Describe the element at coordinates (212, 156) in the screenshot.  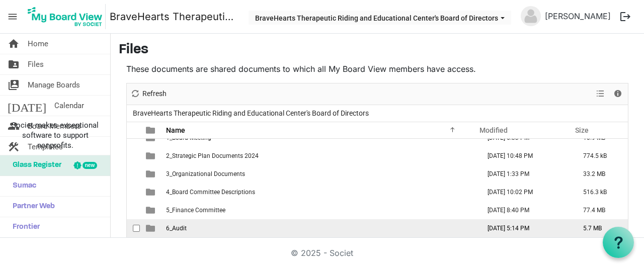
I see `span: 2_Strategic Plan Documents 2024` at that location.